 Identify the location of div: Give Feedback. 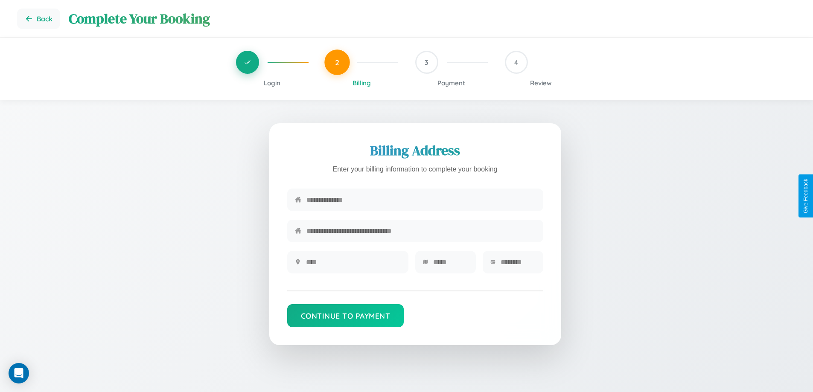
(805, 196).